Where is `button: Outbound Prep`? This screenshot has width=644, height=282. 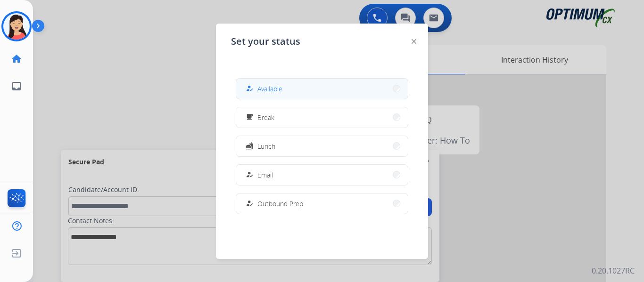
button: Outbound Prep is located at coordinates (322, 204).